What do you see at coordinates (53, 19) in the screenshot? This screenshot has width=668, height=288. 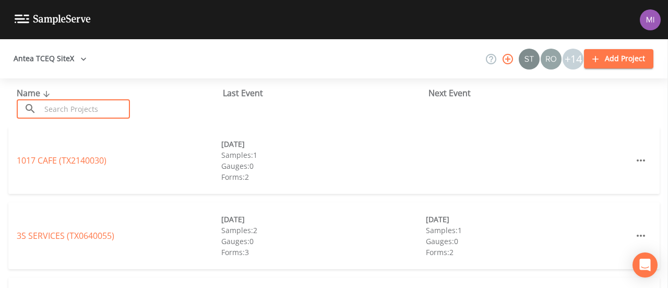 I see `img: logo` at bounding box center [53, 19].